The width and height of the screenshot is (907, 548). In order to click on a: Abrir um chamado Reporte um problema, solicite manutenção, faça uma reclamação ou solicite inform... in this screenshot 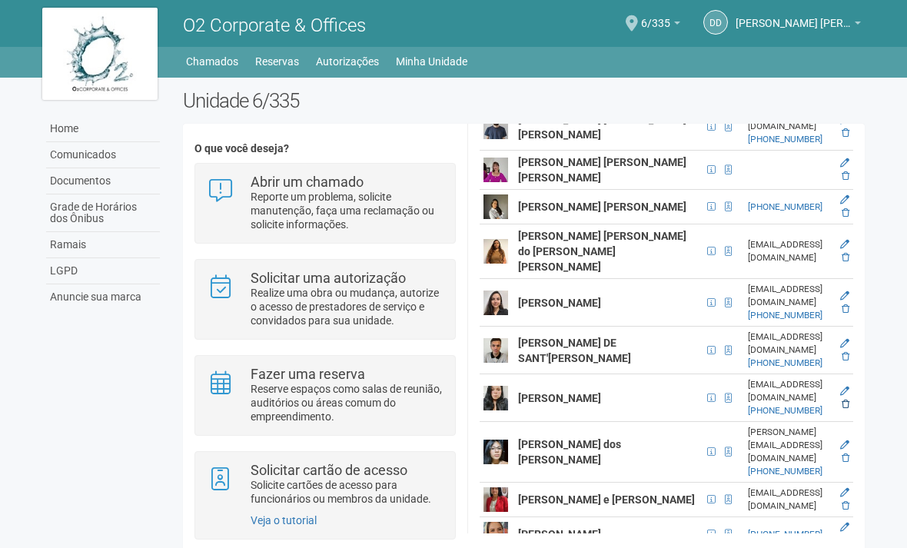, I will do `click(324, 203)`.